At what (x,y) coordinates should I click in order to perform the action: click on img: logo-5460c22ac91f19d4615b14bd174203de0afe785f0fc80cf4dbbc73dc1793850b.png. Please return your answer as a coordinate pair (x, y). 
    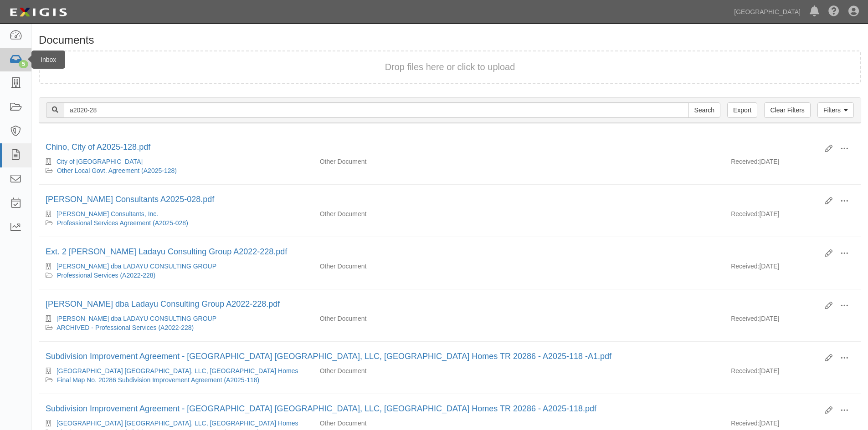
    Looking at the image, I should click on (38, 12).